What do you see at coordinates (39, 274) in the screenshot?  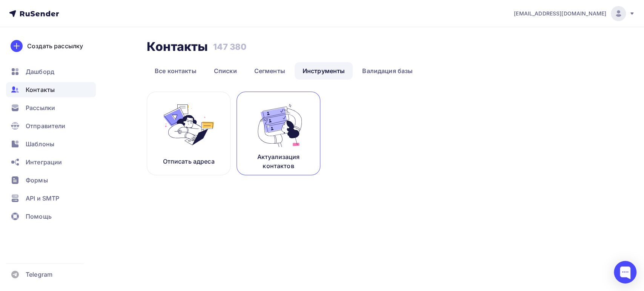 I see `span: Telegram` at bounding box center [39, 274].